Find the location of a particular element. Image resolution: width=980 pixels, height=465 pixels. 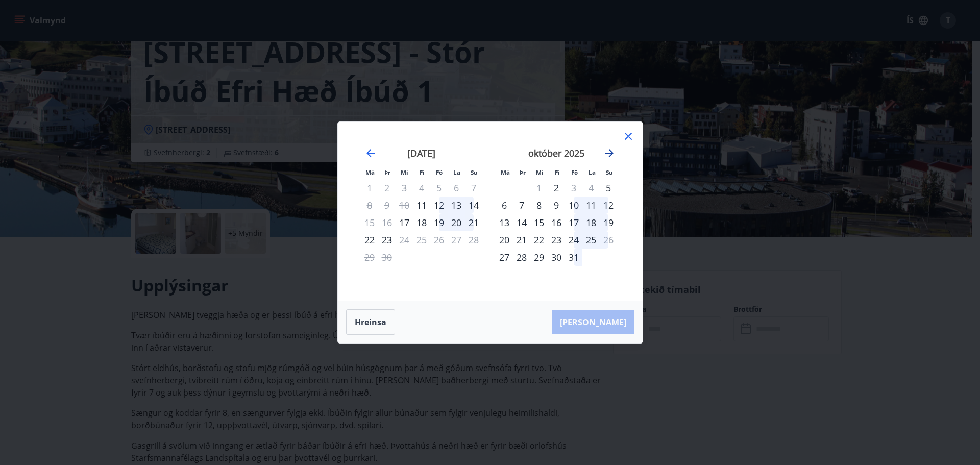

td: Not available. miðvikudagur, 10. september 2025 is located at coordinates (404, 205).